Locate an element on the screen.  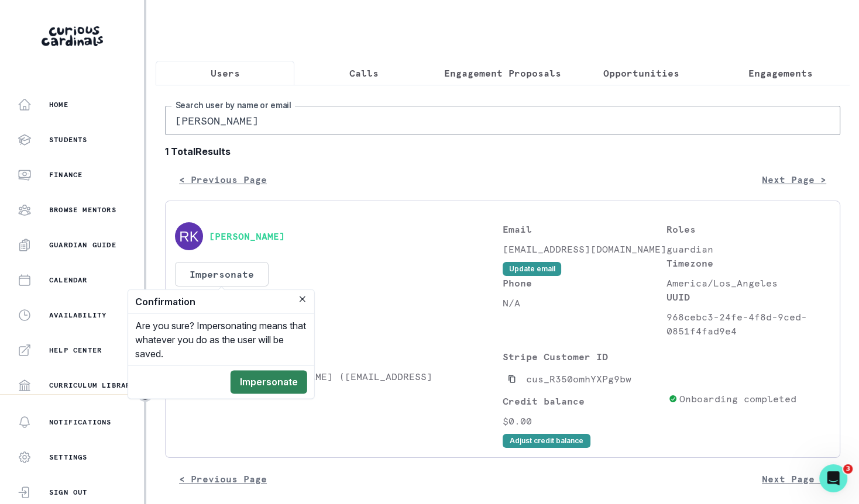
p: Onboarding completed is located at coordinates (738, 399).